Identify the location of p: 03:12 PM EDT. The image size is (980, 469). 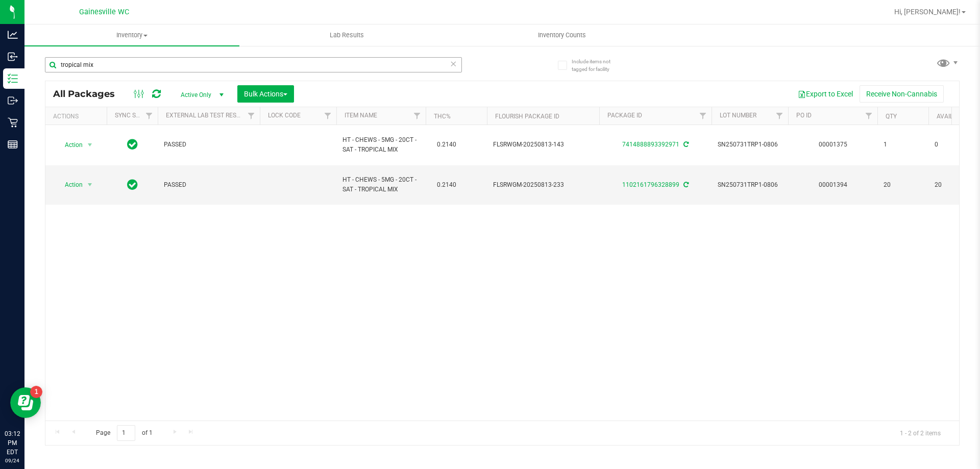
(13, 443).